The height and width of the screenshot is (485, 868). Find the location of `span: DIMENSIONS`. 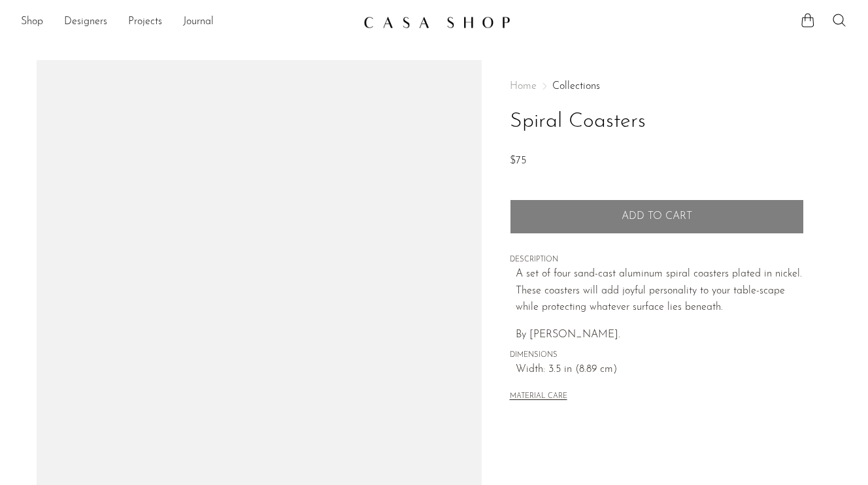

span: DIMENSIONS is located at coordinates (657, 356).